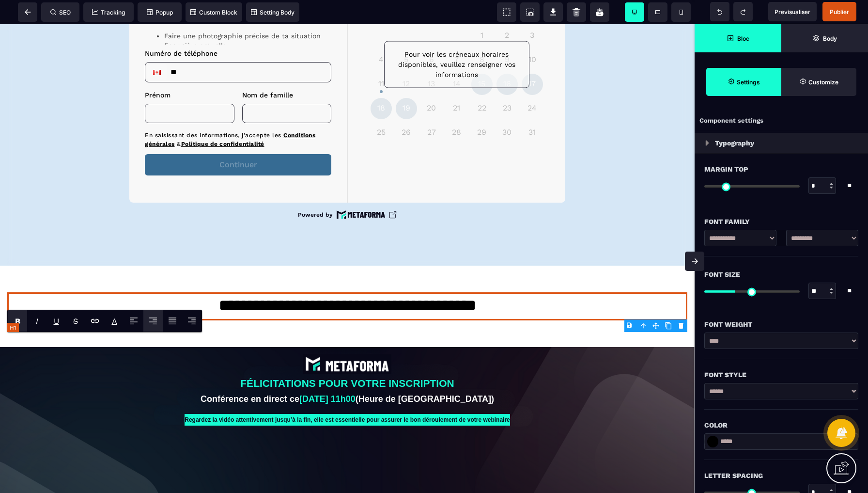 The image size is (868, 493). What do you see at coordinates (223, 261) in the screenshot?
I see `a: Conditions générales` at bounding box center [223, 261].